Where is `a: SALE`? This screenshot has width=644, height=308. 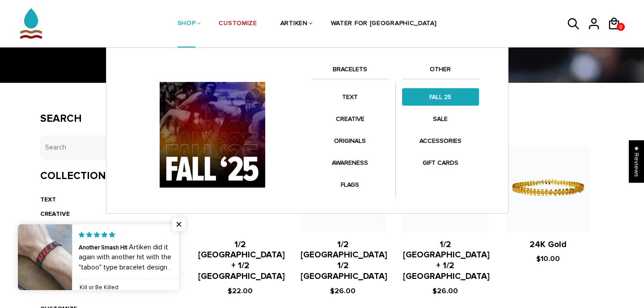
a: SALE is located at coordinates (441, 119).